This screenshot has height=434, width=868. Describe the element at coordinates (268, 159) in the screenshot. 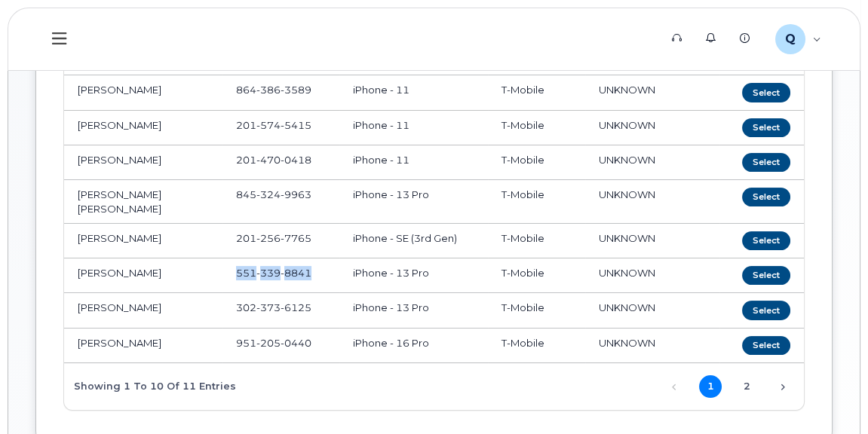

I see `span: 470` at that location.